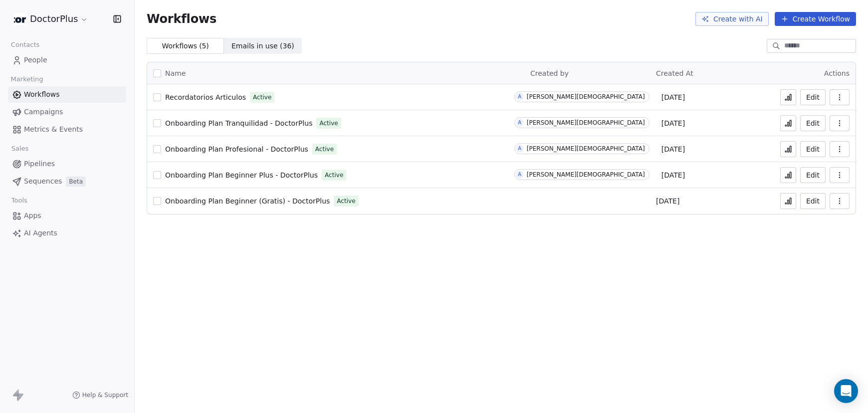  Describe the element at coordinates (239, 123) in the screenshot. I see `span: Onboarding Plan Tranquilidad - DoctorPlus` at that location.